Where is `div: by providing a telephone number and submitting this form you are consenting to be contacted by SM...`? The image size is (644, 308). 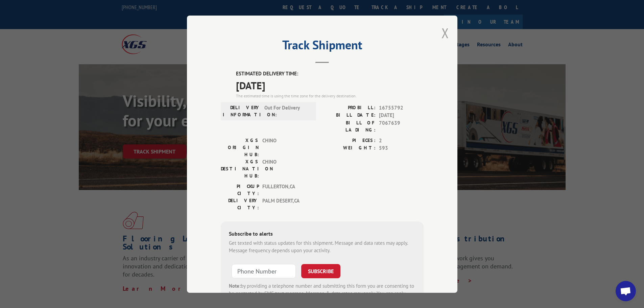
div: by providing a telephone number and submitting this form you are consenting to be contacted by SM... is located at coordinates (322, 293).